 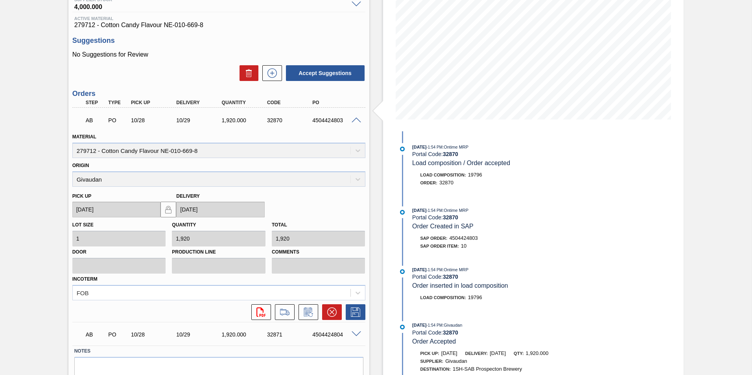 I want to click on span: Load composition / Order accepted, so click(x=461, y=163).